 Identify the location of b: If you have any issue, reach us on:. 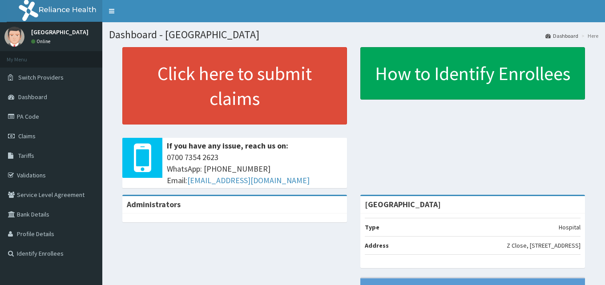
(227, 145).